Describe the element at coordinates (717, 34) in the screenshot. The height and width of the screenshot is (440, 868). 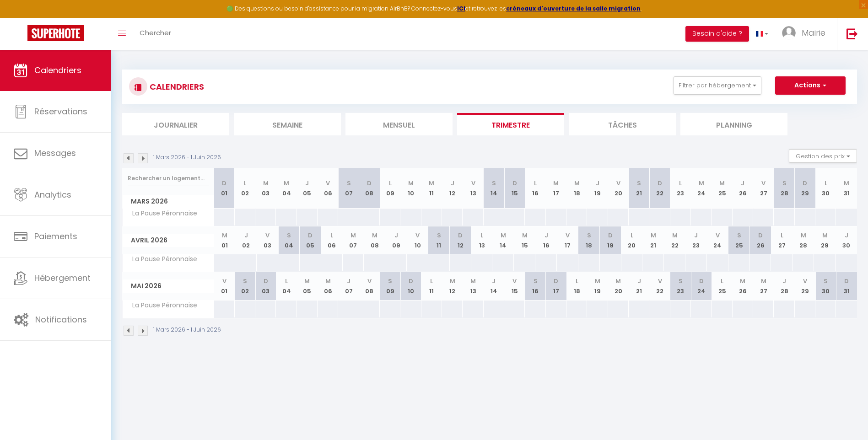
I see `button: Besoin d'aide ?` at that location.